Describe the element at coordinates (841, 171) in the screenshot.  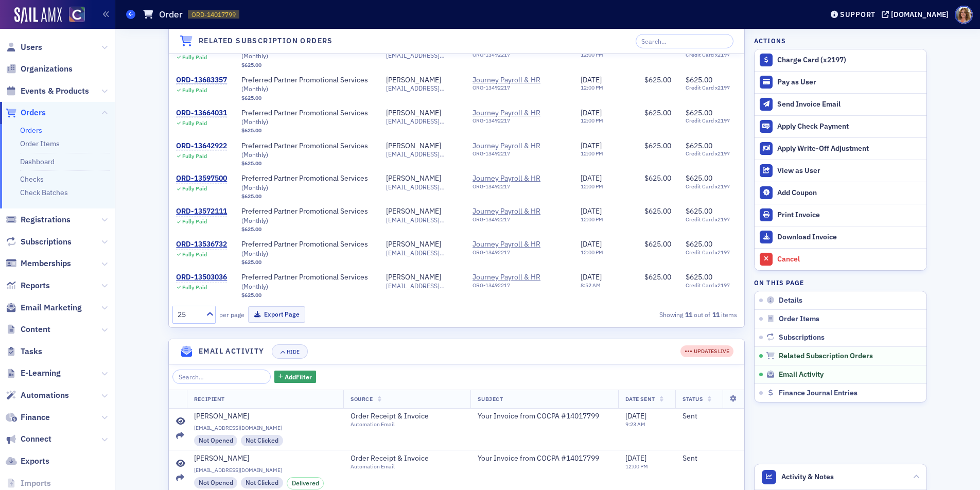
I see `button: View as User` at that location.